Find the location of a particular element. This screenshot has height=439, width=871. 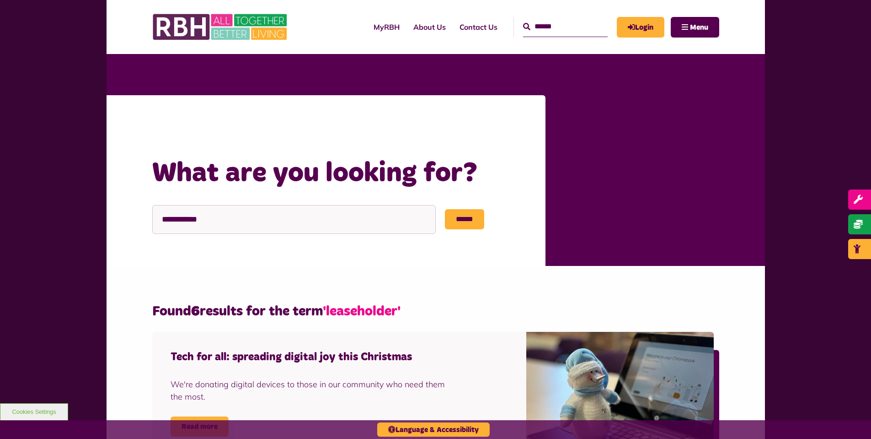

a: About Us is located at coordinates (429, 27).